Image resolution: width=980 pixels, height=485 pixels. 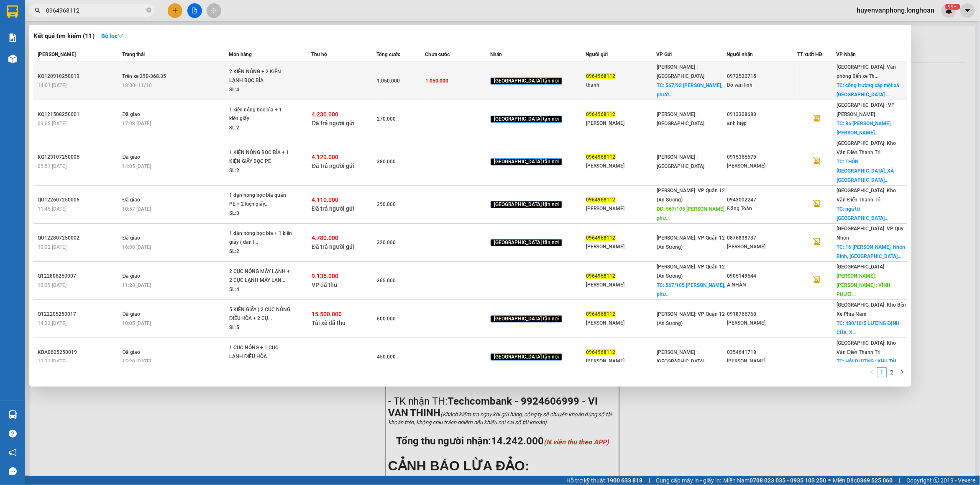 I want to click on span: 4.230.000, so click(x=325, y=114).